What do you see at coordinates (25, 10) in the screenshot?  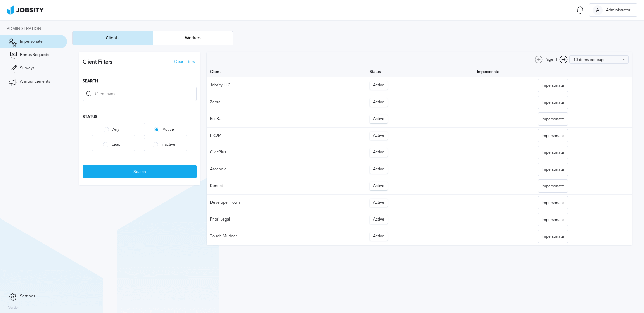 I see `img: ab4bad089aa723f57921c736e9817d99.png` at bounding box center [25, 10].